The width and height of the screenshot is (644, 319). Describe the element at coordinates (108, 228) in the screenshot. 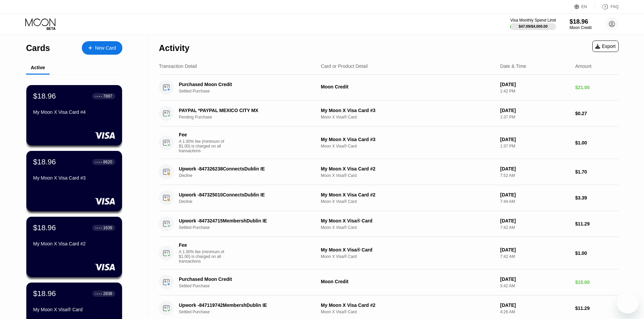

I see `div: 1639` at that location.